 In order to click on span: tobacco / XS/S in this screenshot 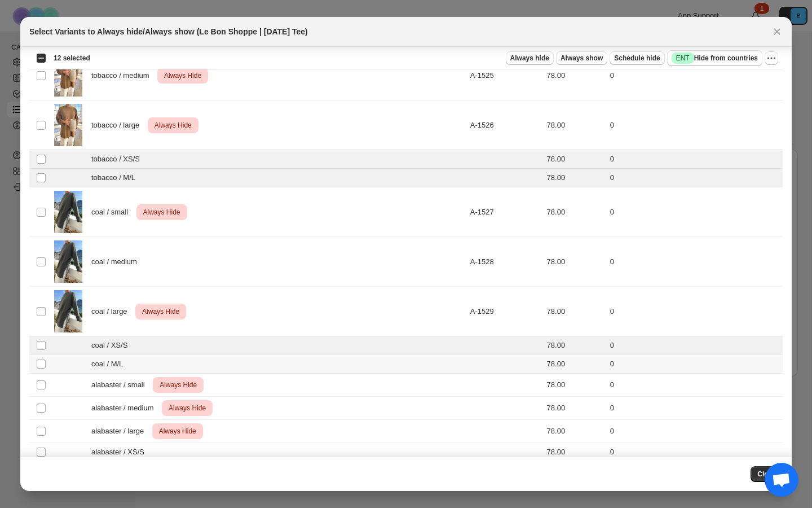, I will do `click(119, 159)`.